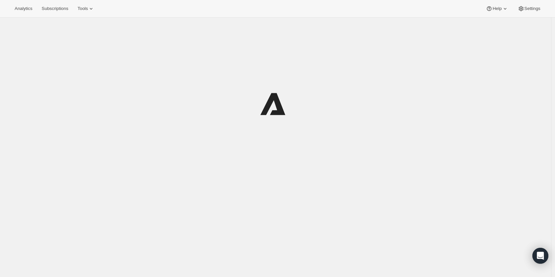 Image resolution: width=555 pixels, height=277 pixels. I want to click on span: Help, so click(496, 9).